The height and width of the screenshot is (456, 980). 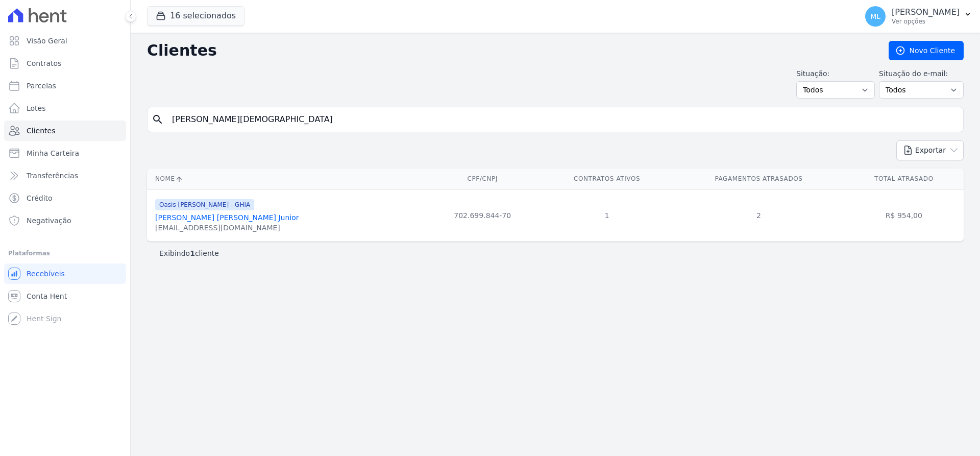 I want to click on th: Nome, so click(x=286, y=179).